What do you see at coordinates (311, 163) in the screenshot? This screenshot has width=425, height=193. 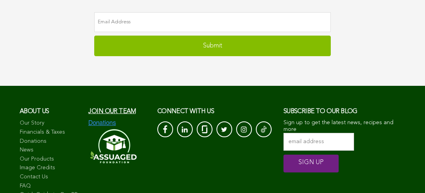 I see `input: SIGN UP` at bounding box center [311, 163].